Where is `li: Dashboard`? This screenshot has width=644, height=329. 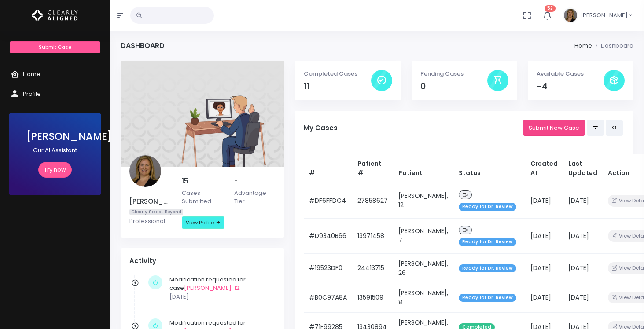
li: Dashboard is located at coordinates (613, 46).